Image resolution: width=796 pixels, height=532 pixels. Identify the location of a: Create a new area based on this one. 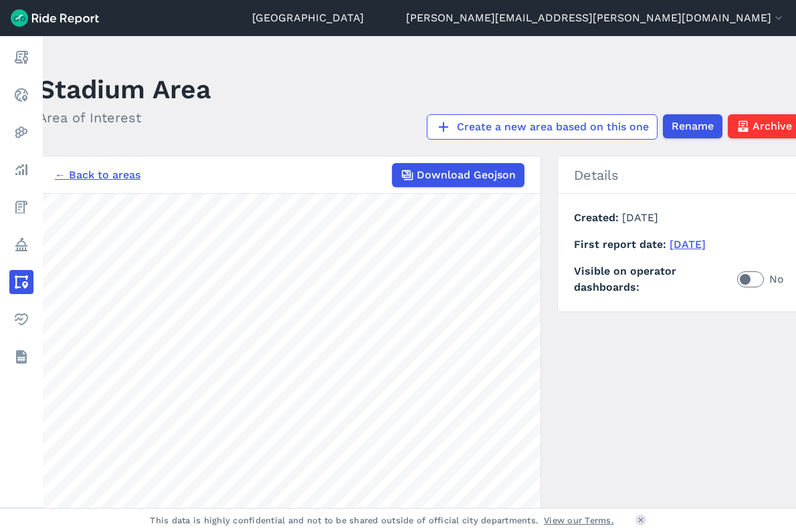
(541, 127).